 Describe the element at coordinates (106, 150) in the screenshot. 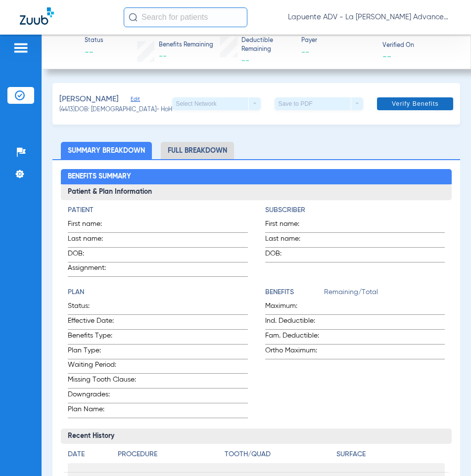

I see `li: Summary Breakdown` at that location.